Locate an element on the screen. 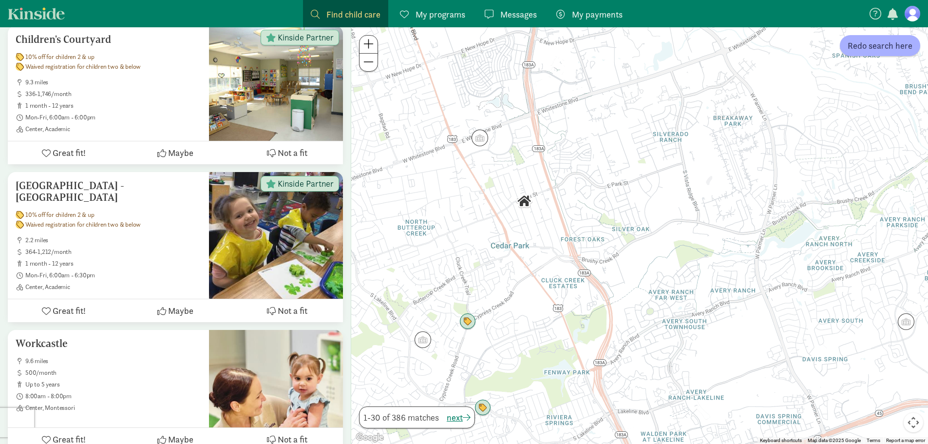  span: Mon-Fri, 6:00am - 6:30pm is located at coordinates (113, 275).